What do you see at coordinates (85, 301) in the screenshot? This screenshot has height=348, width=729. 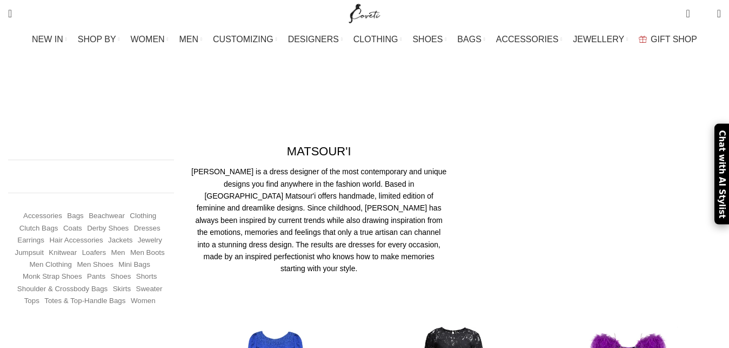 I see `a: Totes & Top-Handle Bags (361 items)` at bounding box center [85, 301].